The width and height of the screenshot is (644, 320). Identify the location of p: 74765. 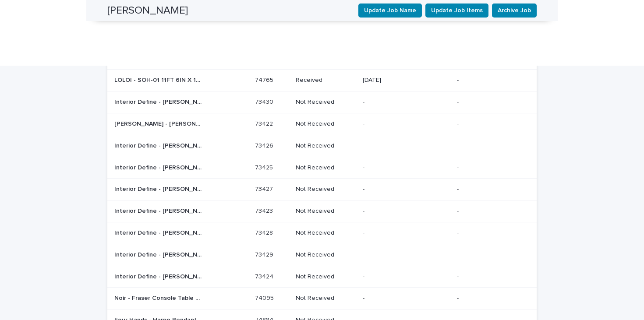
(265, 79).